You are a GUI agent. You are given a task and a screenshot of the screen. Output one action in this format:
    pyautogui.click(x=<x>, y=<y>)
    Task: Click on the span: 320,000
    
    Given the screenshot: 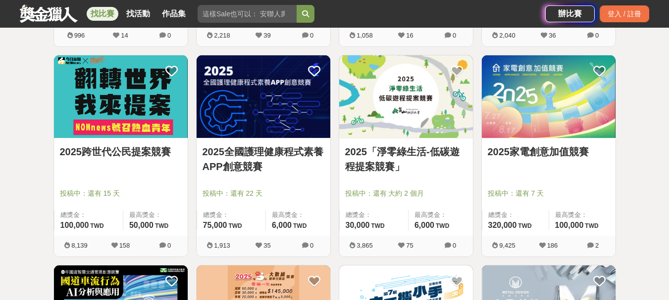 What is the action you would take?
    pyautogui.click(x=502, y=225)
    